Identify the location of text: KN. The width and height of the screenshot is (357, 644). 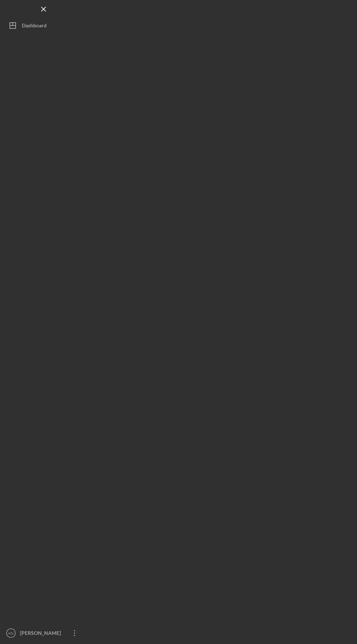
(11, 633).